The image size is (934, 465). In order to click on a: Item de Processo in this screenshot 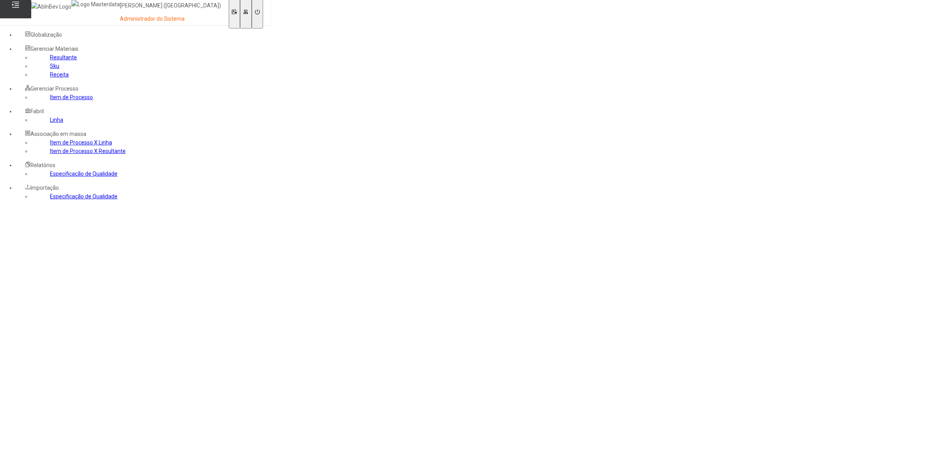, I will do `click(71, 97)`.